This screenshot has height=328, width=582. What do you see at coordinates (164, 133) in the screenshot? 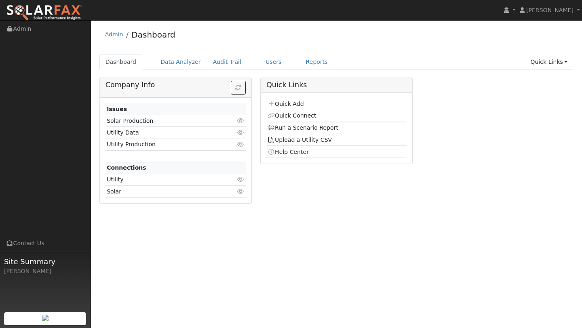
I see `td: Utility Data` at bounding box center [164, 133].